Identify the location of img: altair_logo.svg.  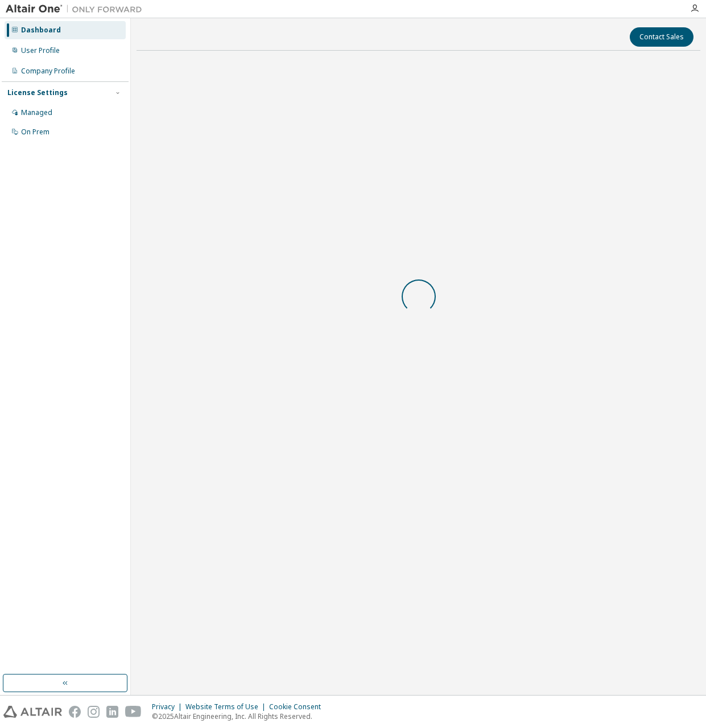
(33, 712).